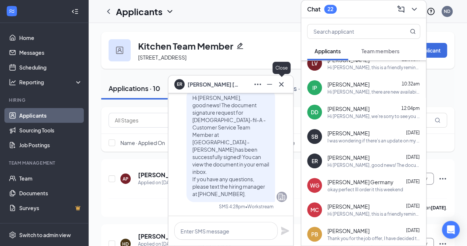 This screenshot has width=467, height=246. Describe the element at coordinates (259, 206) in the screenshot. I see `span: • Workstream` at that location.